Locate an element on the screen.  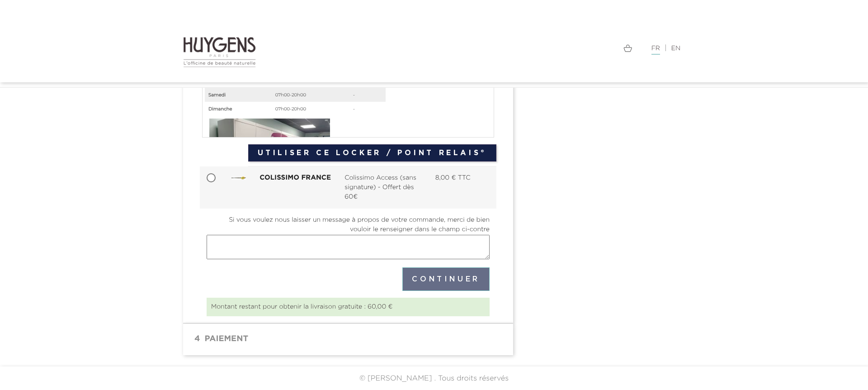
span: Colissimo Access (sans signature) - Offert dès 60€ is located at coordinates (383, 187).